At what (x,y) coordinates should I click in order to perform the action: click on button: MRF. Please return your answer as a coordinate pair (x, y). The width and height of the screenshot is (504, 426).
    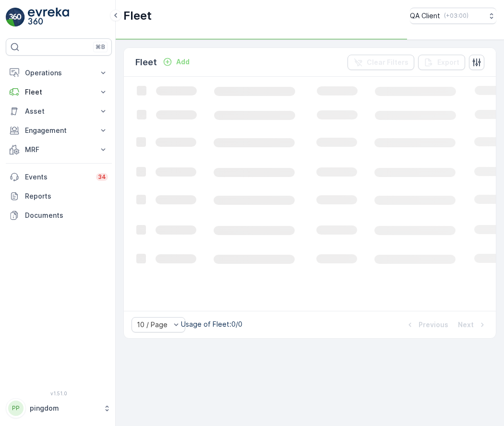
    Looking at the image, I should click on (59, 150).